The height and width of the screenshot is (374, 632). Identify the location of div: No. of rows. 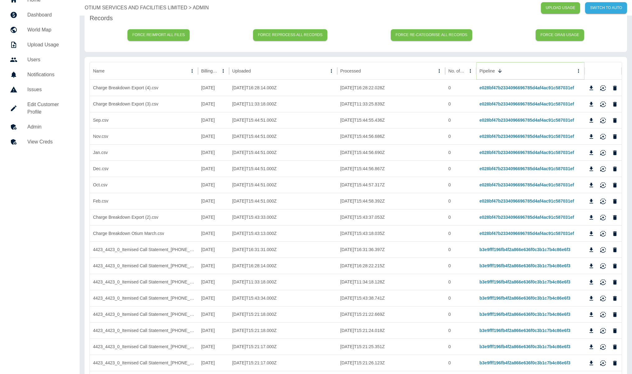
(457, 71).